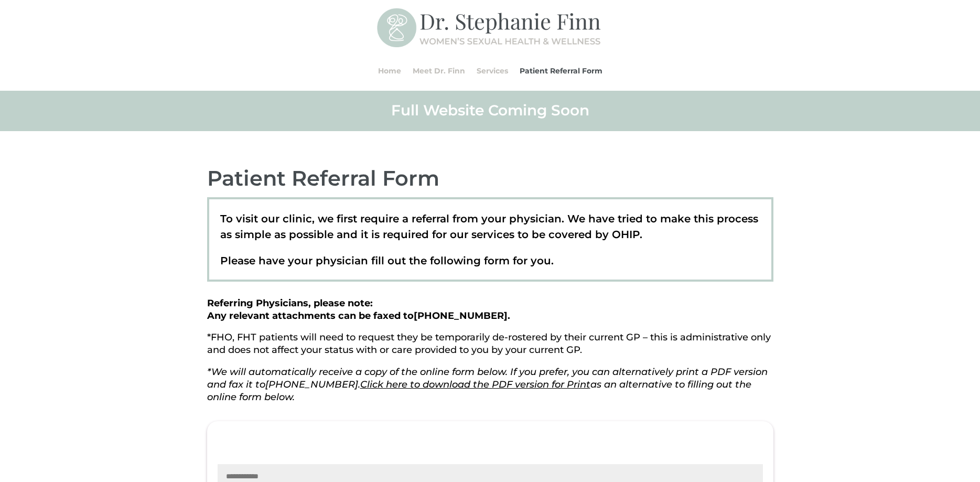  Describe the element at coordinates (358, 310) in the screenshot. I see `strong: Referring Physicians, please note: Any relevant attachments can be faxed to .` at that location.